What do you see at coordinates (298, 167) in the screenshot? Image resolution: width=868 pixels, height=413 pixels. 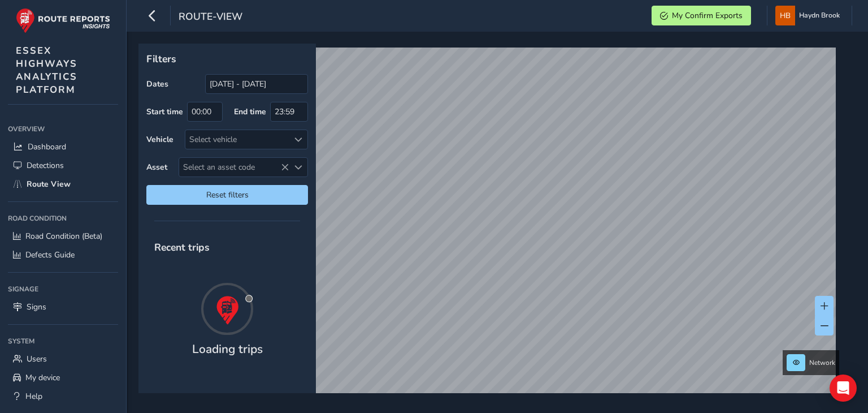 I see `div: Select an asset code` at bounding box center [298, 167].